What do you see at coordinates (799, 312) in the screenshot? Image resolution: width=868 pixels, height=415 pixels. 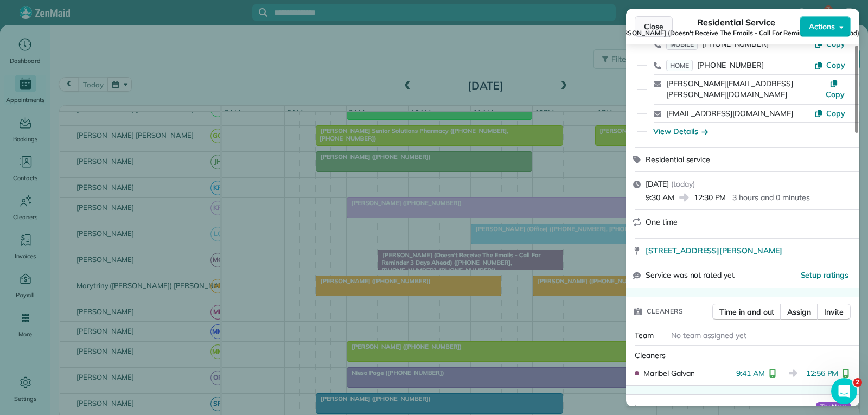 I see `button: Assign` at bounding box center [799, 312].